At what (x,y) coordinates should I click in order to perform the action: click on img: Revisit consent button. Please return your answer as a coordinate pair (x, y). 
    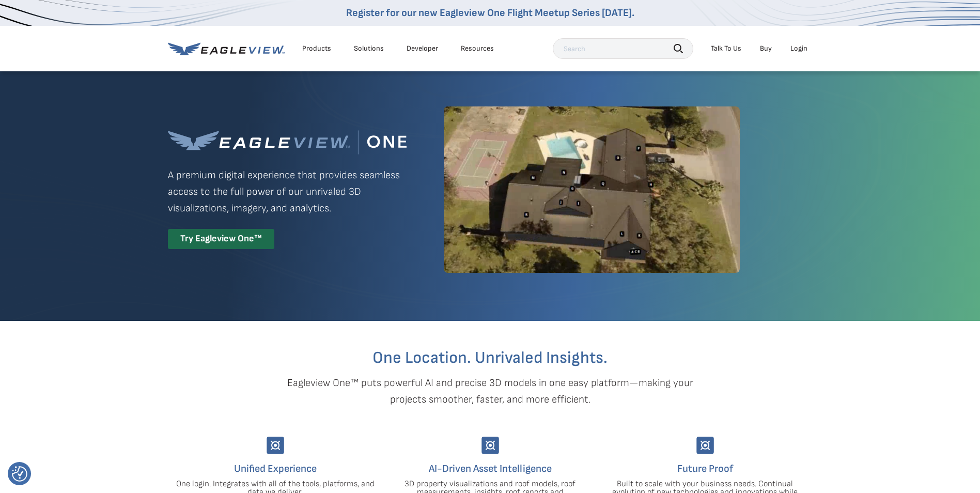
    Looking at the image, I should click on (20, 474).